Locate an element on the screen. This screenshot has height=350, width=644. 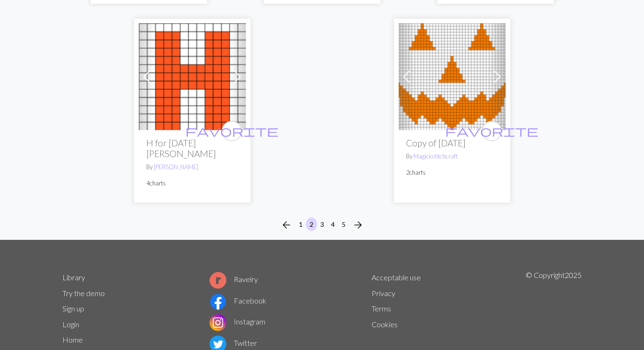
a: Cookies is located at coordinates (384, 324).